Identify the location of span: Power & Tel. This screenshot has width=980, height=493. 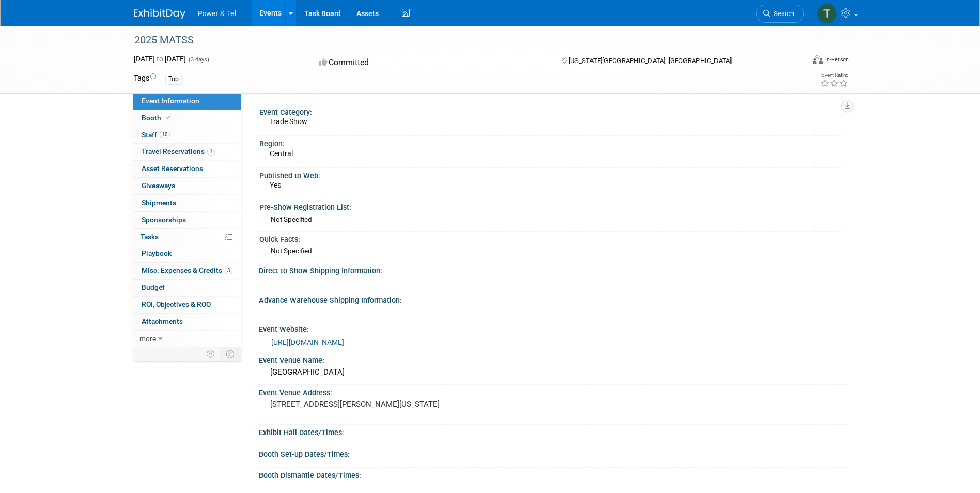
(217, 13).